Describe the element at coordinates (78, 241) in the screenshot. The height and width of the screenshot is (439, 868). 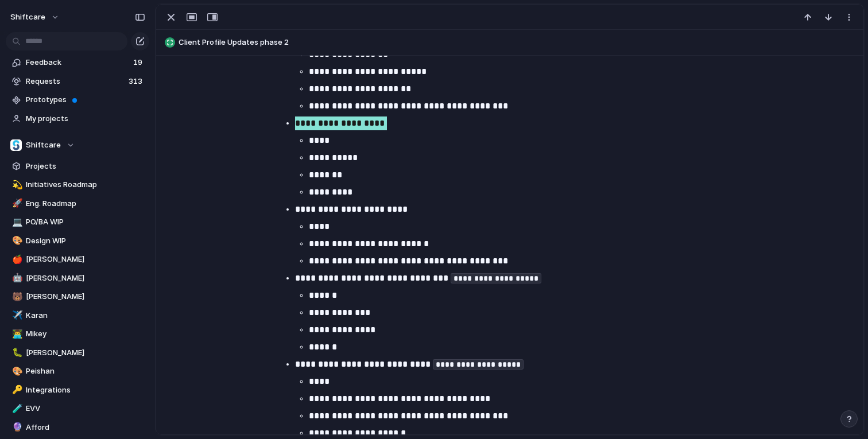
I see `div: 🎨Design WIP` at that location.